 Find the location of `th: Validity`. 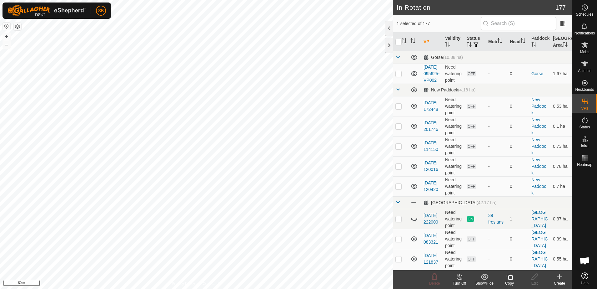

th: Validity is located at coordinates (454, 42).